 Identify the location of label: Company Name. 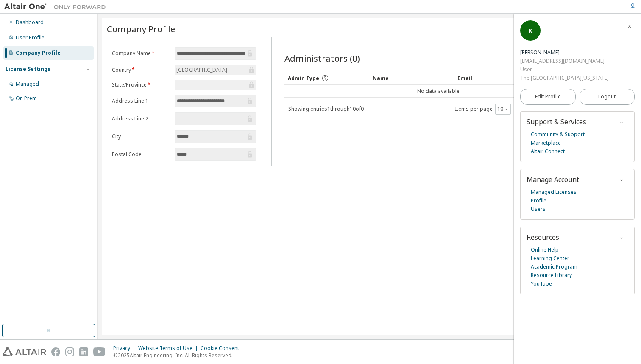
(141, 54).